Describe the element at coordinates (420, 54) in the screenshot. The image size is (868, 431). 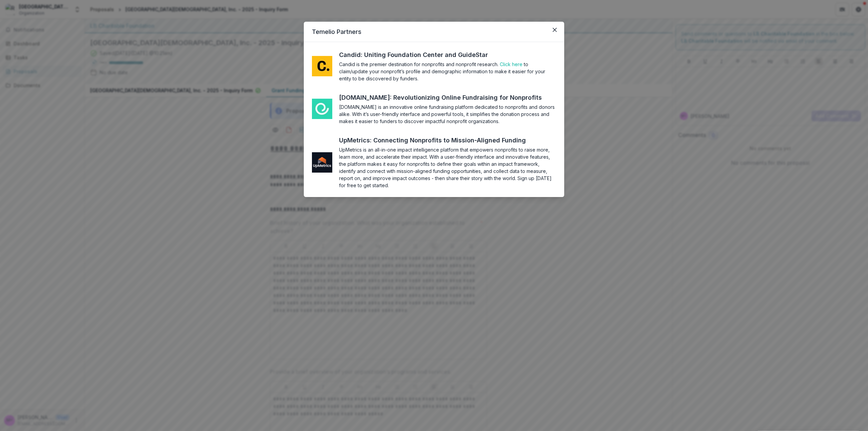
I see `div: Candid: Uniting Foundation Center and GuideStar` at that location.